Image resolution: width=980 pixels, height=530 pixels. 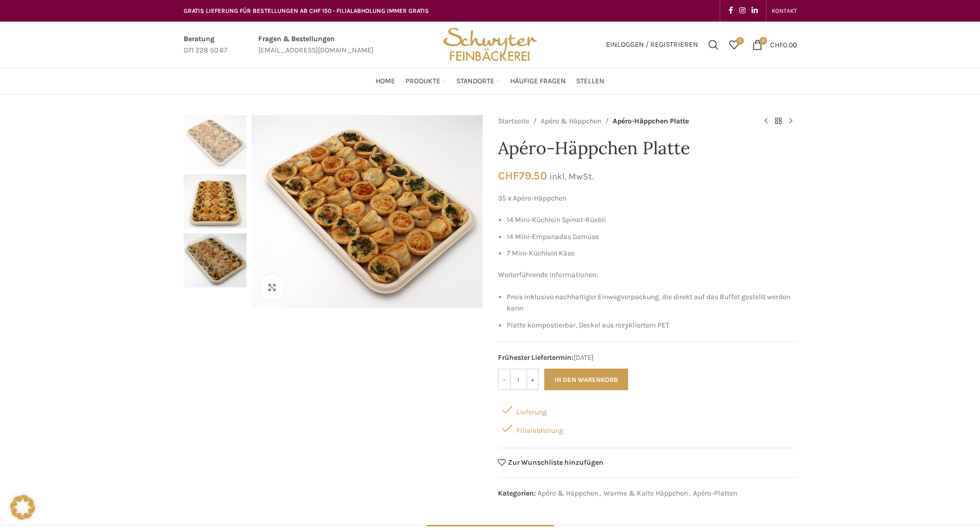 I want to click on div: Main navigation, so click(x=490, y=81).